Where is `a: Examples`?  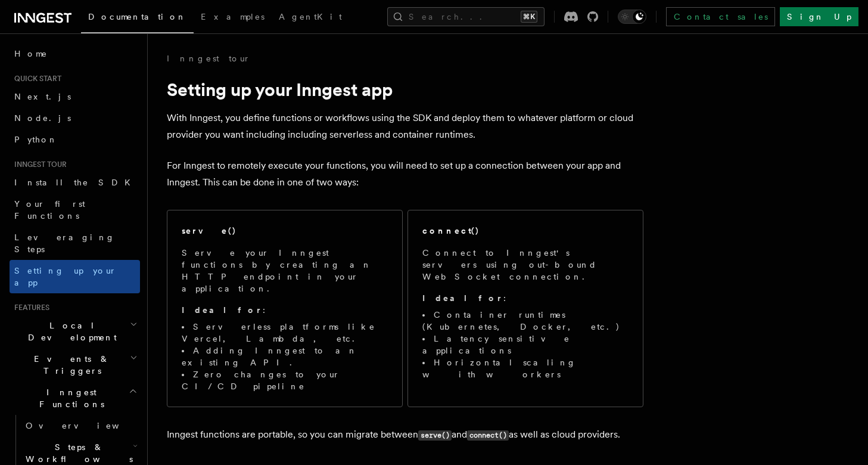 a: Examples is located at coordinates (232, 18).